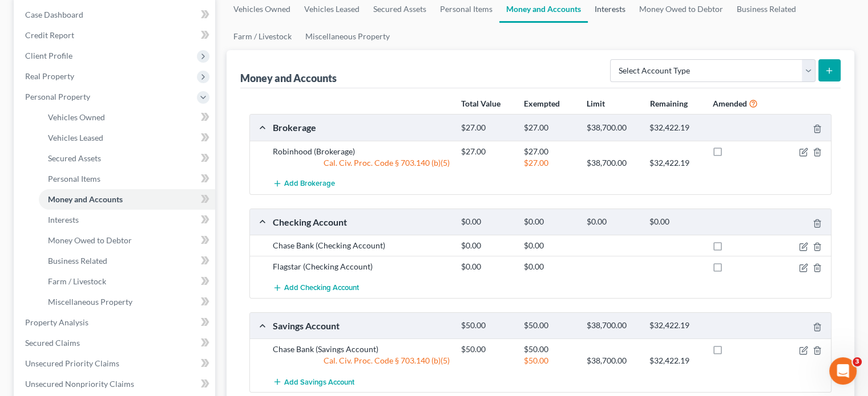  Describe the element at coordinates (668, 103) in the screenshot. I see `strong: Remaining` at that location.